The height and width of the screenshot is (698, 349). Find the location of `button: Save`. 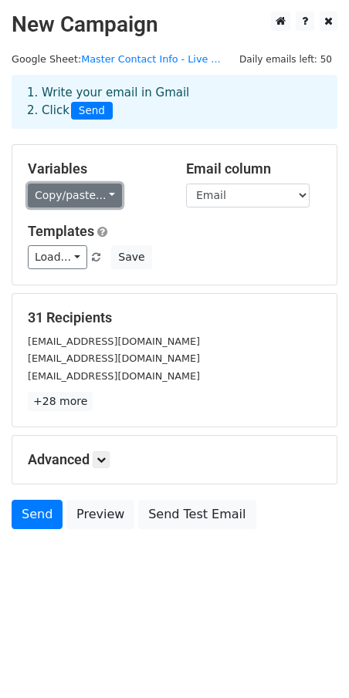

button: Save is located at coordinates (131, 257).